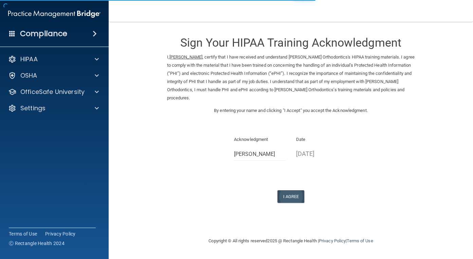 The width and height of the screenshot is (473, 259). Describe the element at coordinates (33, 108) in the screenshot. I see `p: Settings` at that location.